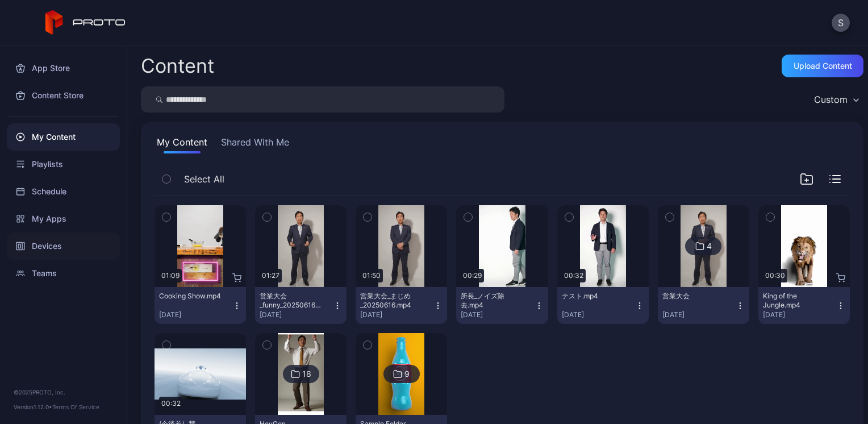  Describe the element at coordinates (75, 407) in the screenshot. I see `a: Terms Of Service` at that location.